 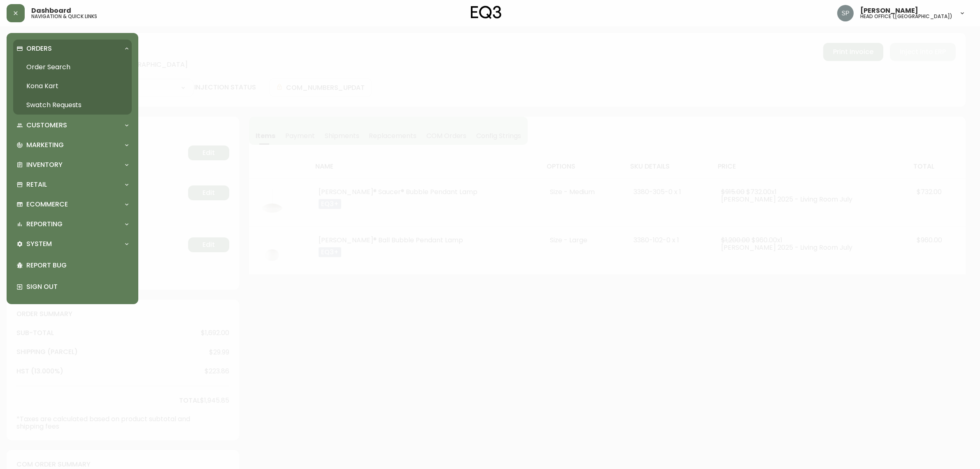 What do you see at coordinates (72, 86) in the screenshot?
I see `a: Kona Kart` at bounding box center [72, 86].